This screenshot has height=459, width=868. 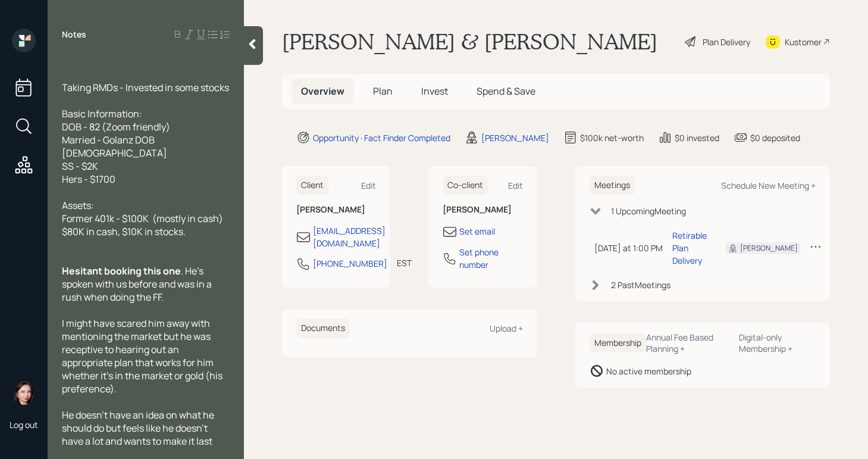 I want to click on div: $0 deposited, so click(x=775, y=137).